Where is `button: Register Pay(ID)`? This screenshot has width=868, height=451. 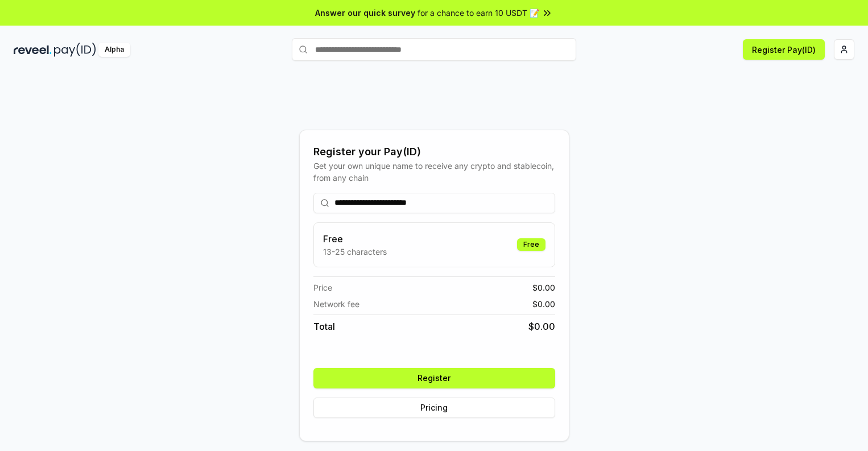 button: Register Pay(ID) is located at coordinates (784, 50).